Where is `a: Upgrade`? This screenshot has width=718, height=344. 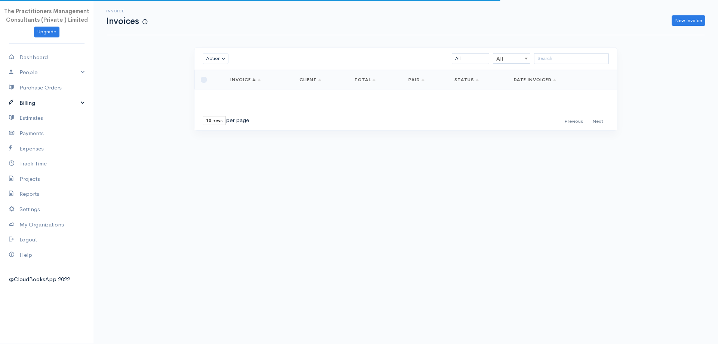
a: Upgrade is located at coordinates (47, 32).